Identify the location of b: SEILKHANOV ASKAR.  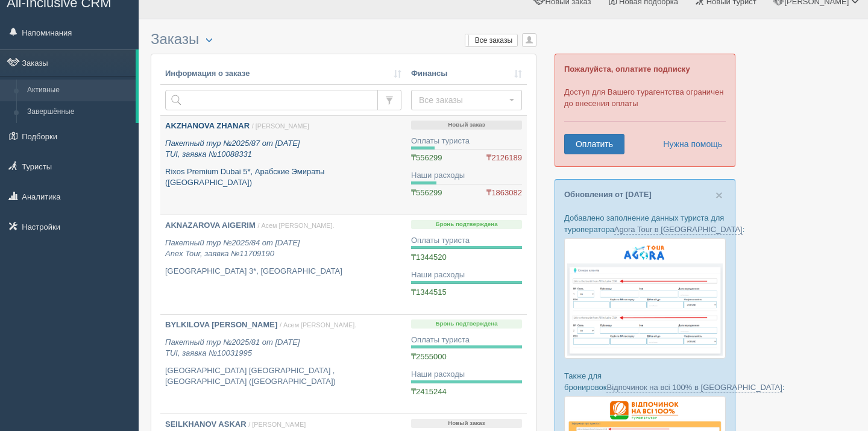
(206, 424).